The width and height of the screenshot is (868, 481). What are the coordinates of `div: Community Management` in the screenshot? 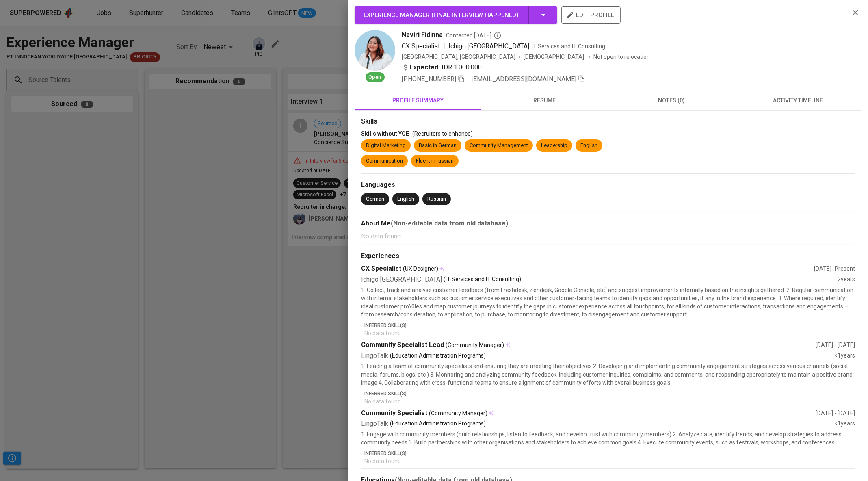 It's located at (498, 146).